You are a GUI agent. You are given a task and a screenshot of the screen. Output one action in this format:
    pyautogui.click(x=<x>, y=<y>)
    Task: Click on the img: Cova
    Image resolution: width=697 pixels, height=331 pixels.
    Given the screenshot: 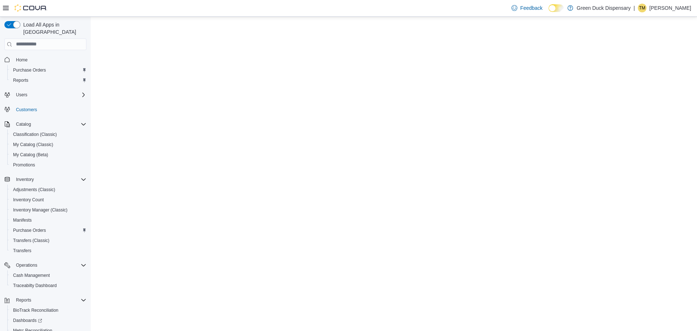 What is the action you would take?
    pyautogui.click(x=31, y=8)
    